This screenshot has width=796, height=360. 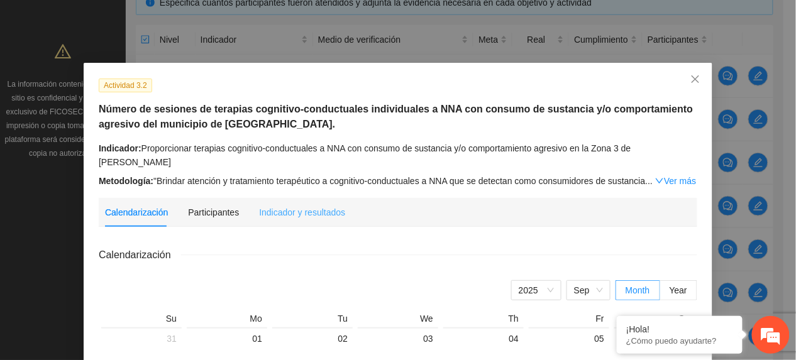 What do you see at coordinates (141, 339) in the screenshot?
I see `div: 31` at bounding box center [141, 339].